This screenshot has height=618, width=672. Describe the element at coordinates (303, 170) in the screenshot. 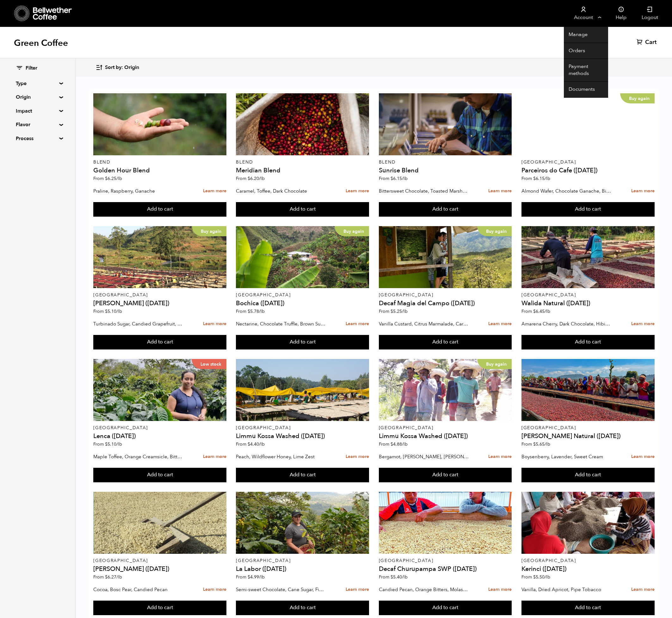

I see `h4: Meridian Blend` at that location.